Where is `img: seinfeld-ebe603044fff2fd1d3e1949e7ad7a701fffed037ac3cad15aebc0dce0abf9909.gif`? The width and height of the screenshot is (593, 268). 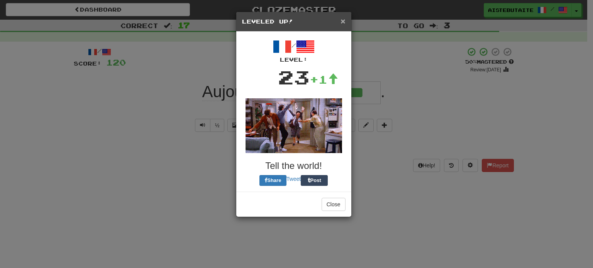 img: seinfeld-ebe603044fff2fd1d3e1949e7ad7a701fffed037ac3cad15aebc0dce0abf9909.gif is located at coordinates (294, 126).